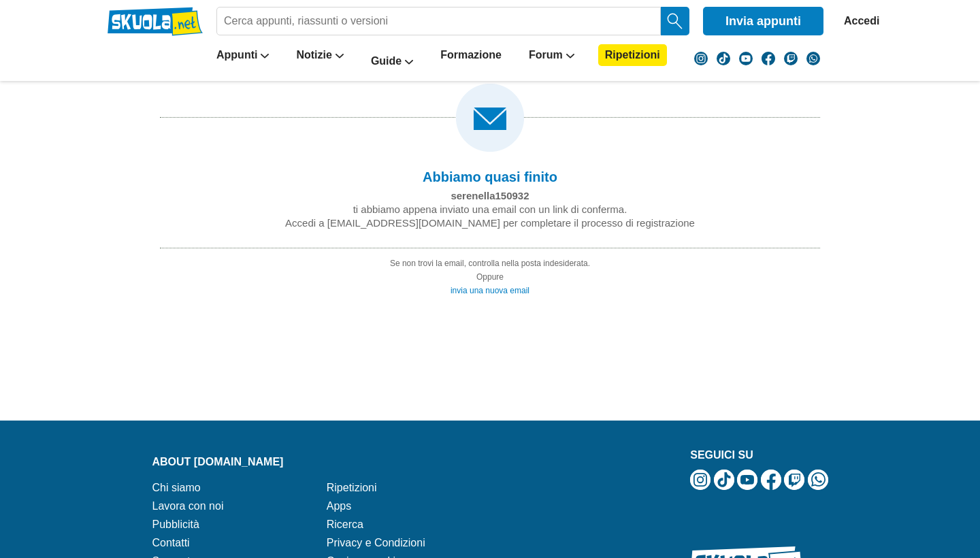 The width and height of the screenshot is (980, 558). I want to click on a: Appunti, so click(242, 57).